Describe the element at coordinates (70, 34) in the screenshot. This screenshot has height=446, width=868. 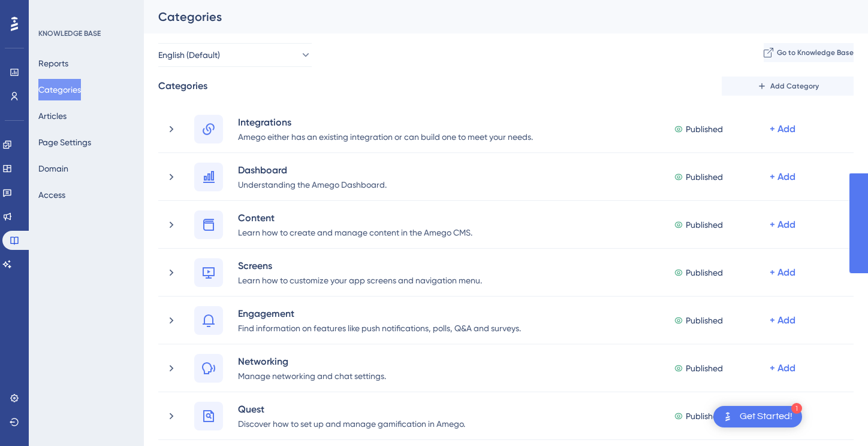
I see `div: KNOWLEDGE BASE` at that location.